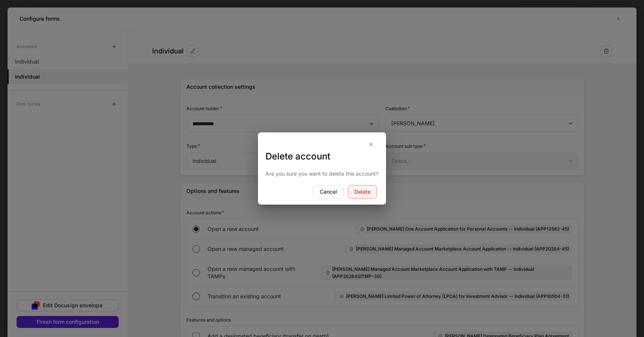 This screenshot has height=337, width=644. What do you see at coordinates (362, 192) in the screenshot?
I see `button: Delete` at bounding box center [362, 192].